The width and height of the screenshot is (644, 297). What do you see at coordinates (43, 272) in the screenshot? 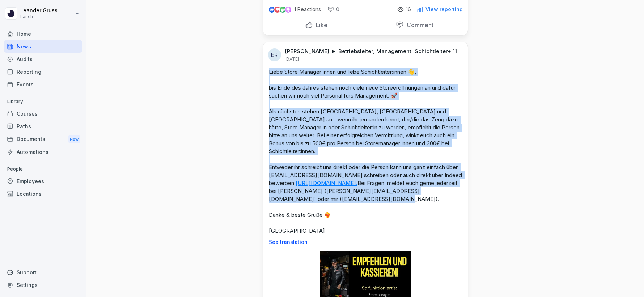
I see `div: Support` at bounding box center [43, 272].